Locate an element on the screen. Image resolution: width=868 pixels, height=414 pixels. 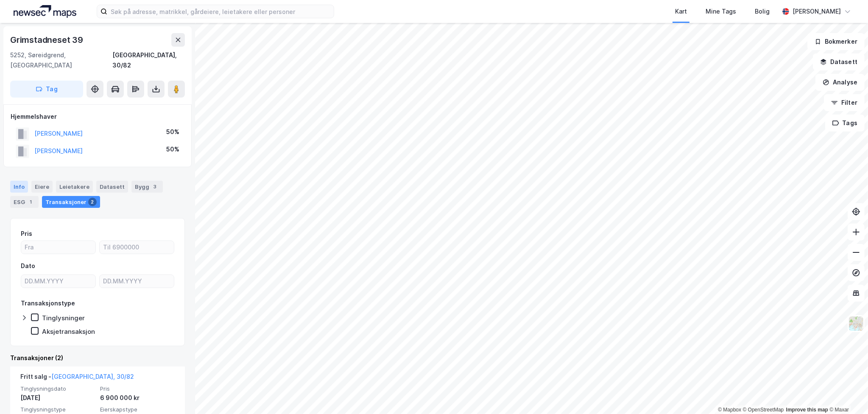
div: Kontrollprogram for chat is located at coordinates (847, 394).